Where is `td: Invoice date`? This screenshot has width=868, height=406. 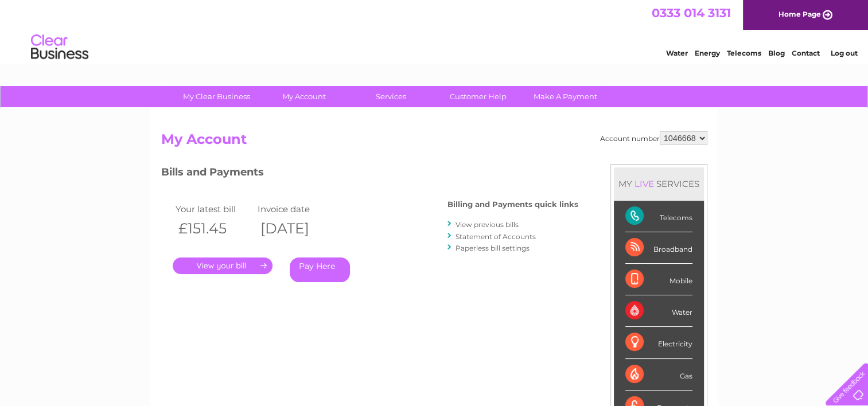 td: Invoice date is located at coordinates (296, 209).